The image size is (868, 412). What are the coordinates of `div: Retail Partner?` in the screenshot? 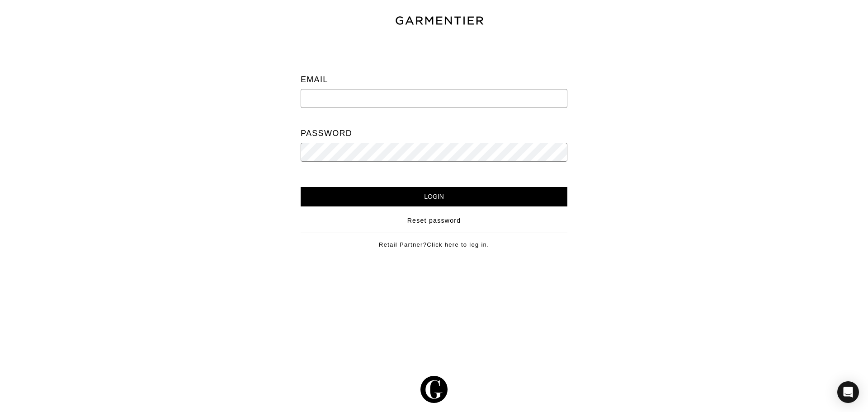 It's located at (434, 241).